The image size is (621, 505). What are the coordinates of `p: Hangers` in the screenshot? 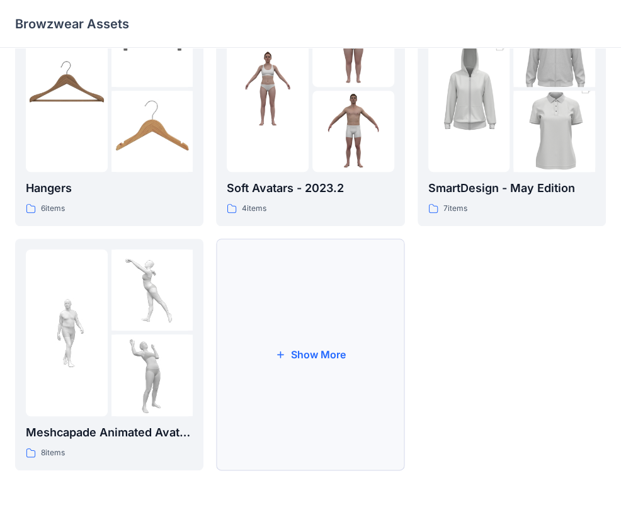 It's located at (109, 188).